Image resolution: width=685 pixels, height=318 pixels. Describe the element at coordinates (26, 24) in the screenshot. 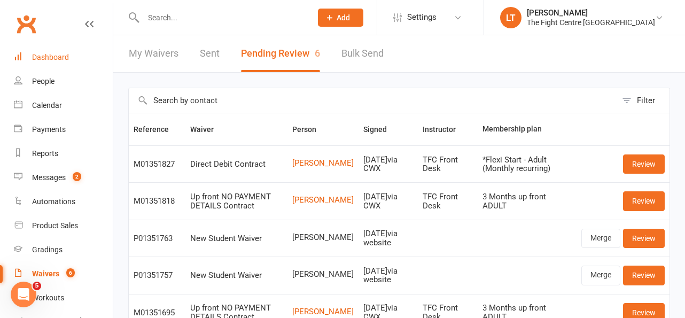

I see `a: Clubworx` at that location.